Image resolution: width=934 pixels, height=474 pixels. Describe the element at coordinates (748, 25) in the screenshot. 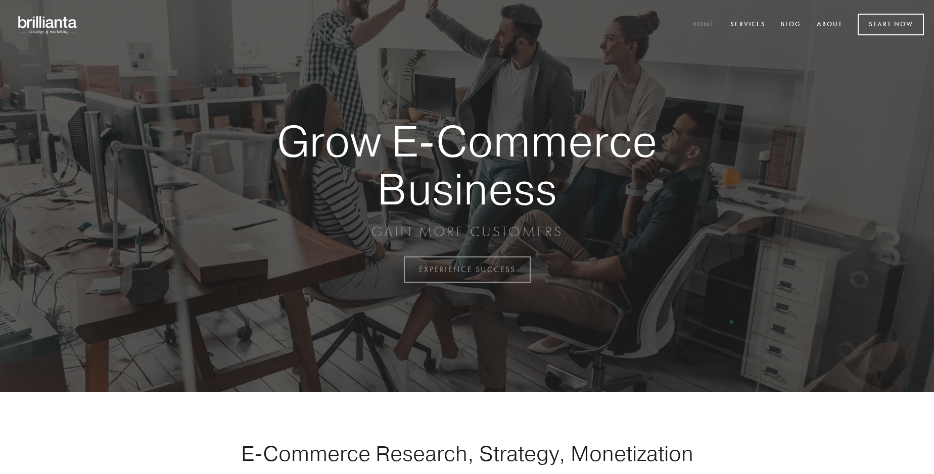

I see `a: Services` at that location.